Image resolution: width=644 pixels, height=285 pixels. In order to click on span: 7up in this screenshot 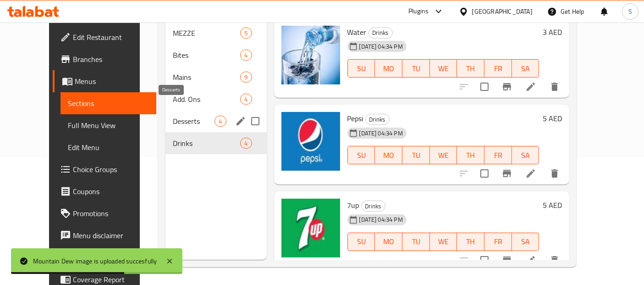, I will do `click(354, 205)`.